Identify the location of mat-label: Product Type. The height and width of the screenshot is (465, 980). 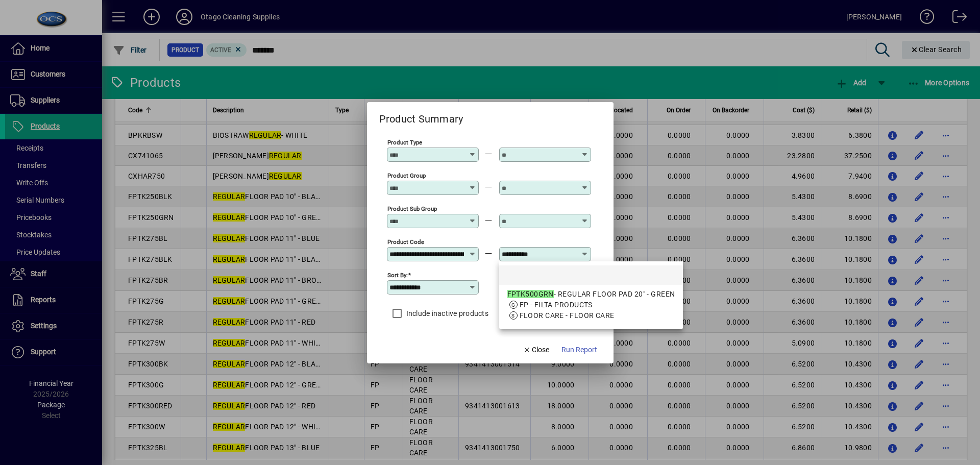
(405, 142).